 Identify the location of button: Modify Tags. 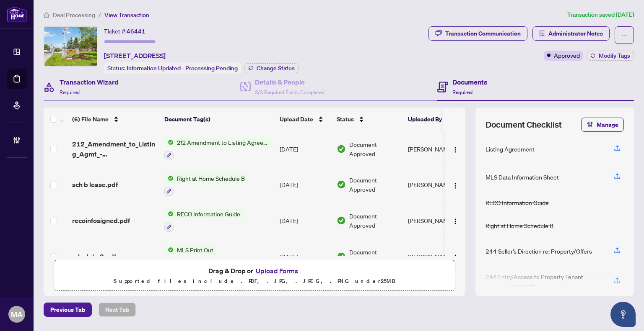
(610, 55).